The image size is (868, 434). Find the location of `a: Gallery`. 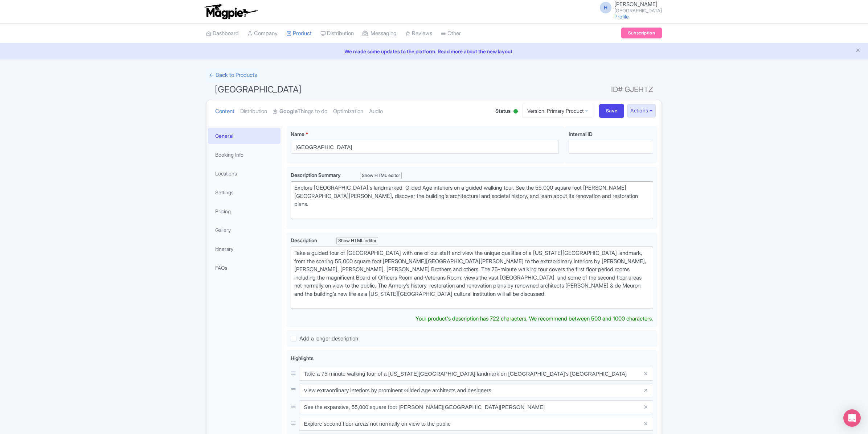

a: Gallery is located at coordinates (244, 230).